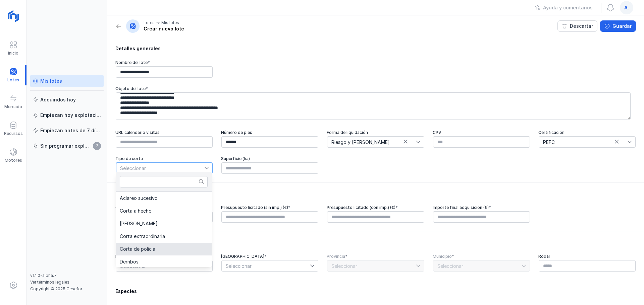 Image resolution: width=644 pixels, height=305 pixels. Describe the element at coordinates (65, 146) in the screenshot. I see `div: Sin programar explotación` at that location.